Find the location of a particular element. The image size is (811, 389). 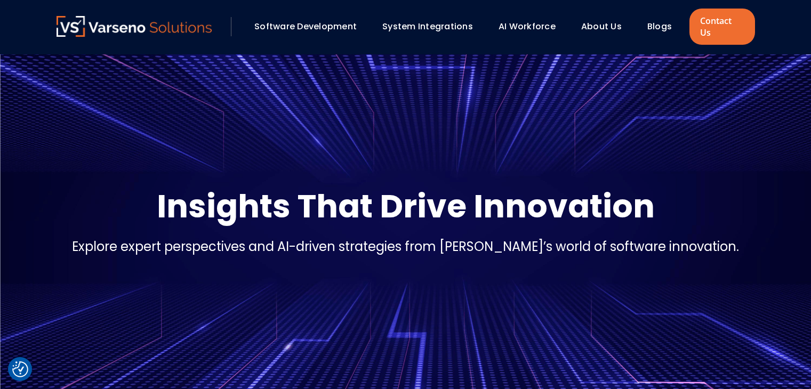

a: System Integrations is located at coordinates (427, 26).